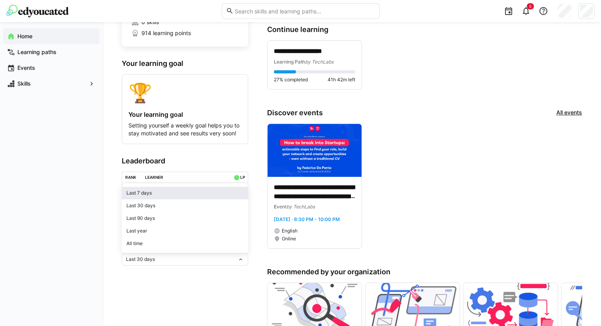 The width and height of the screenshot is (601, 326). I want to click on span: Learning Path, so click(289, 62).